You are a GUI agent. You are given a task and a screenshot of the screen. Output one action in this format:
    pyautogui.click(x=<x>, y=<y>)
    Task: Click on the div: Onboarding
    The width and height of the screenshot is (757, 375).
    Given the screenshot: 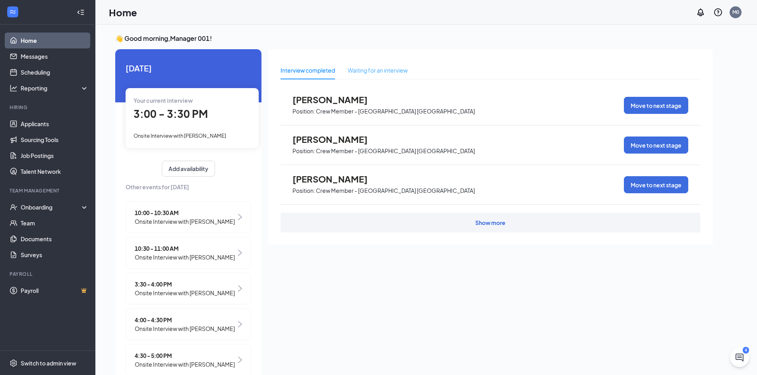 What is the action you would take?
    pyautogui.click(x=51, y=207)
    